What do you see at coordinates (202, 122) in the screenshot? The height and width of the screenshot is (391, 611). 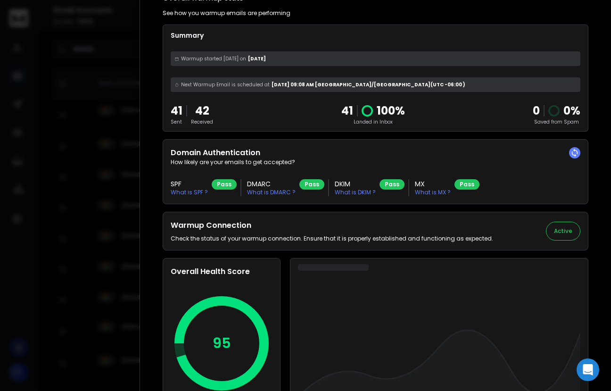 I see `p: Received` at bounding box center [202, 122].